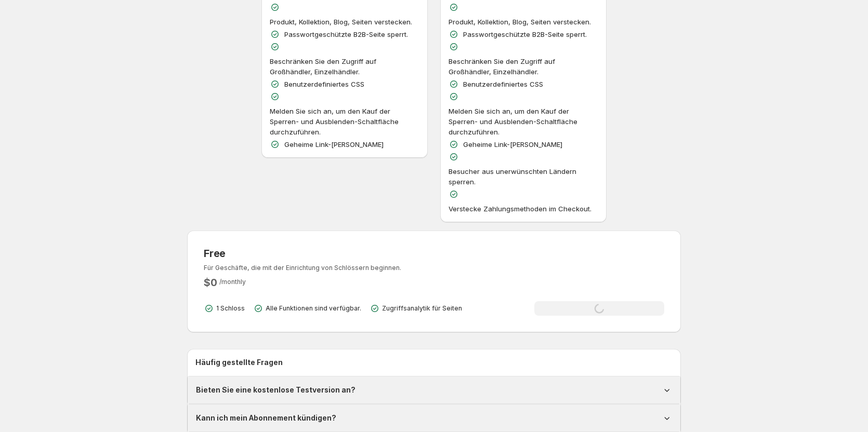 This screenshot has height=432, width=868. Describe the element at coordinates (275, 390) in the screenshot. I see `h1: Bieten Sie eine kostenlose Testversion an?` at that location.